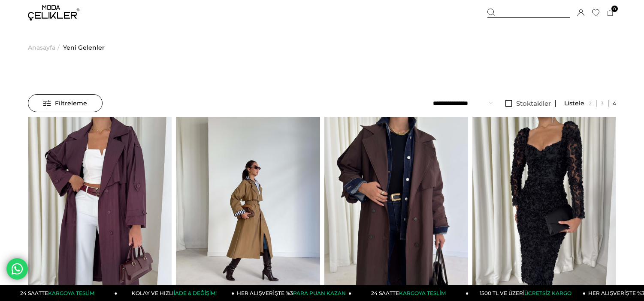  What do you see at coordinates (42, 48) in the screenshot?
I see `span: Anasayfa` at bounding box center [42, 48].